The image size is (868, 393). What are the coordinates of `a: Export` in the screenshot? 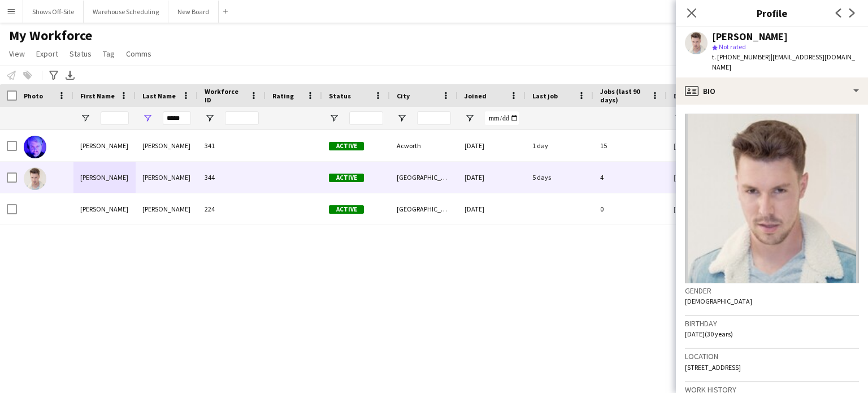 It's located at (47, 54).